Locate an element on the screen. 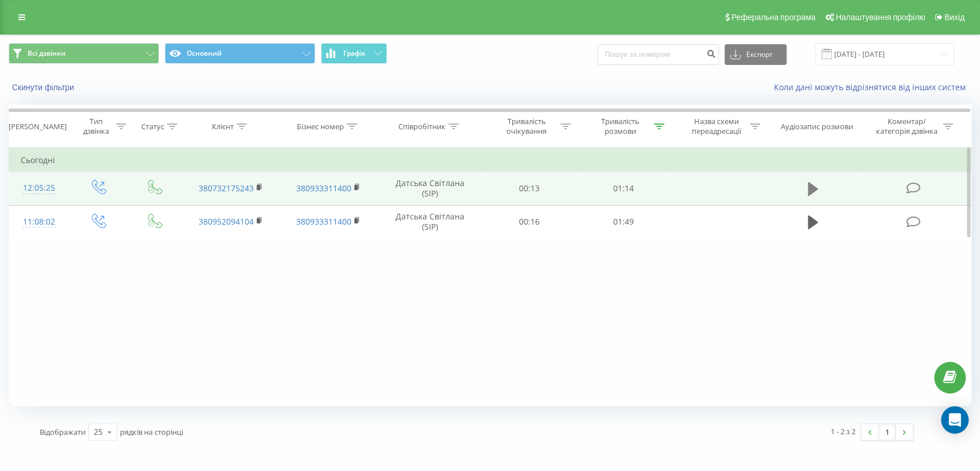 The height and width of the screenshot is (471, 980). a: 380952094104 is located at coordinates (226, 221).